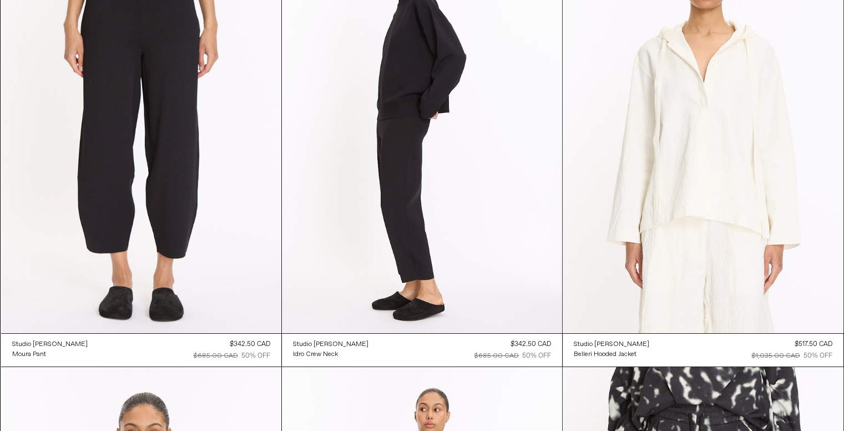 This screenshot has height=431, width=844. What do you see at coordinates (331, 354) in the screenshot?
I see `a: Idro Crew Neck` at bounding box center [331, 354].